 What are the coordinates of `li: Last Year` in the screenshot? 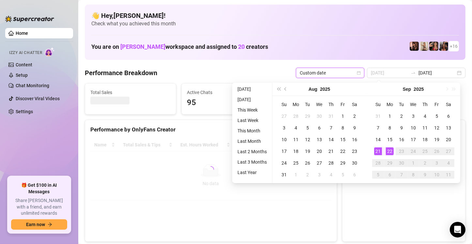 It's located at (252, 173).